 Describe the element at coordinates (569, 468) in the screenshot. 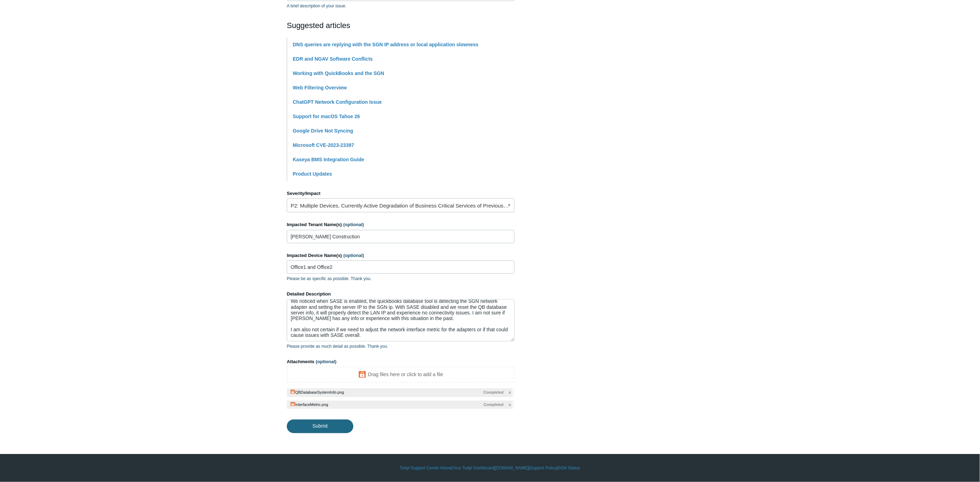

I see `a: SGN Status` at that location.